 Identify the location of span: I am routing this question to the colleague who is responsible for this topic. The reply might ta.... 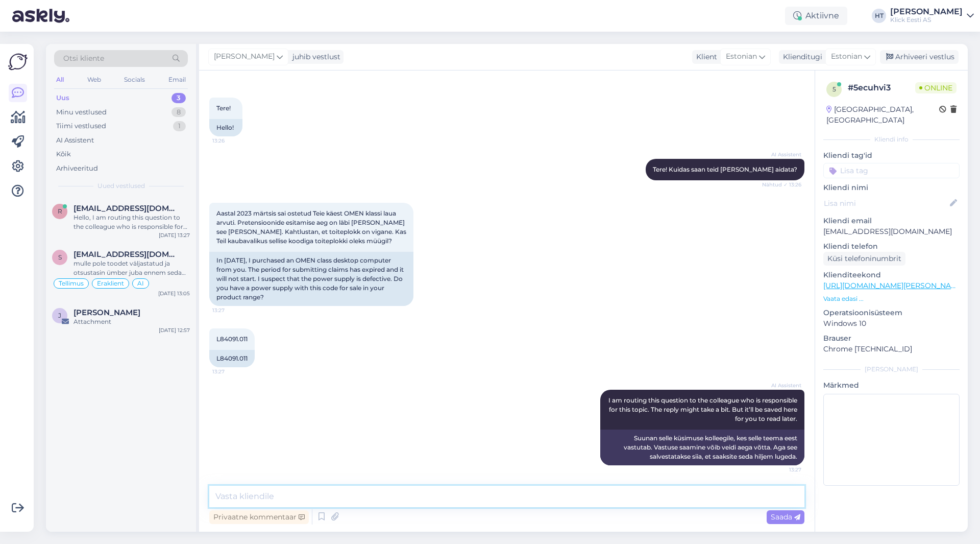
(703, 409).